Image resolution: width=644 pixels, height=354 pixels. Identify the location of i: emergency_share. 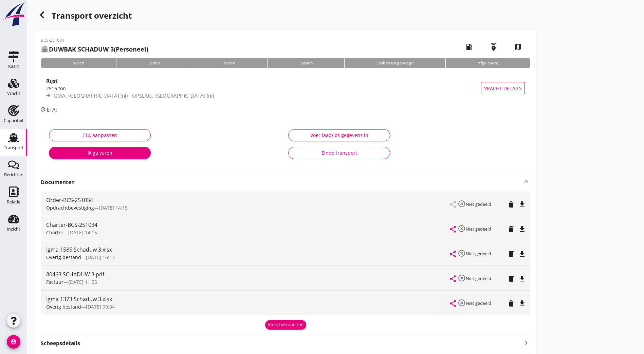
(493, 47).